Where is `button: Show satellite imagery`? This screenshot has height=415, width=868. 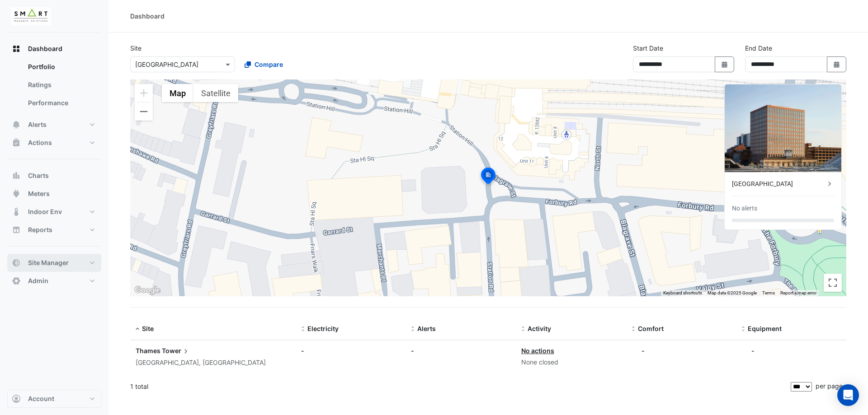 button: Show satellite imagery is located at coordinates (216, 93).